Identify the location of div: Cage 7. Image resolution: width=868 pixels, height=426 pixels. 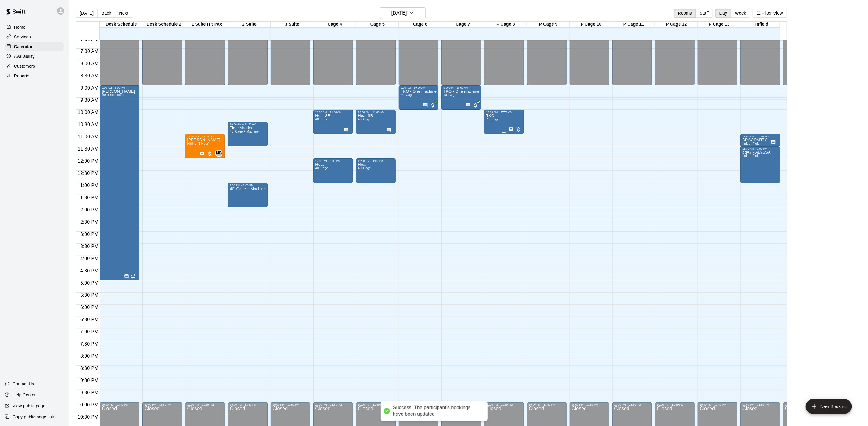
(463, 24).